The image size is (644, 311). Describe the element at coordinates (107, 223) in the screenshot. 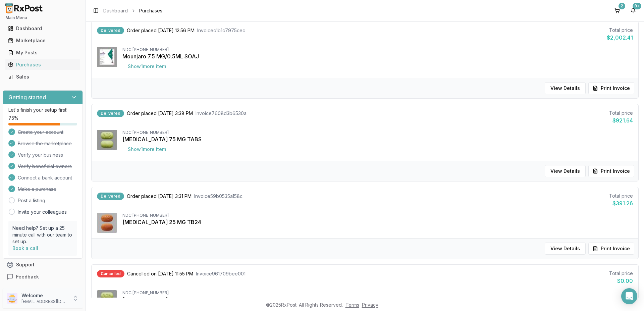

I see `img: Myrbetriq 25 MG TB24` at that location.